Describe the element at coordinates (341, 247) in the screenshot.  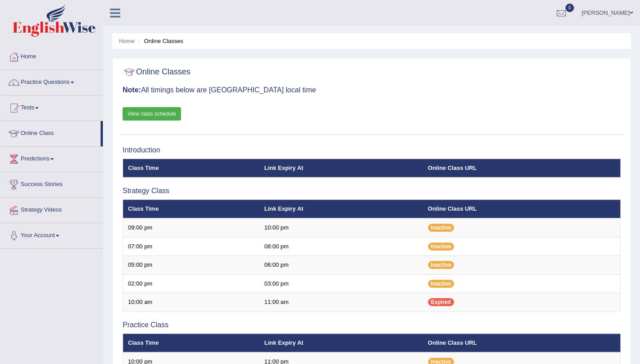
I see `td: 08:00 pm` at that location.